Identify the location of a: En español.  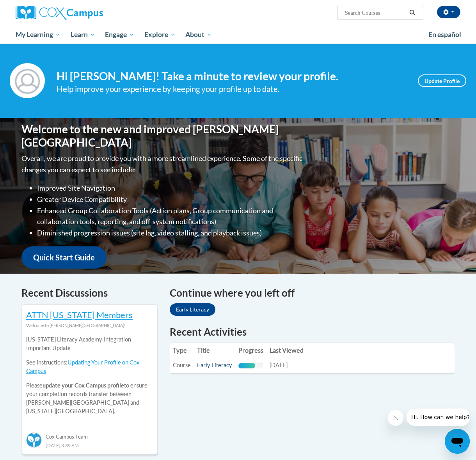
(445, 34).